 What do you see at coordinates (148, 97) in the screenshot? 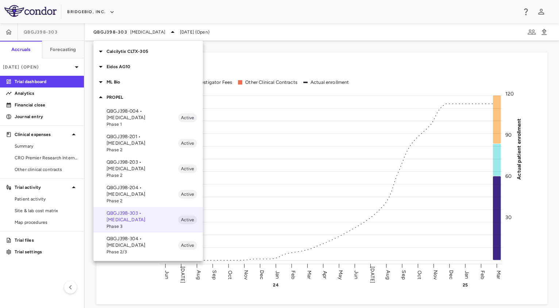
I see `div: PROPEL` at bounding box center [148, 97].